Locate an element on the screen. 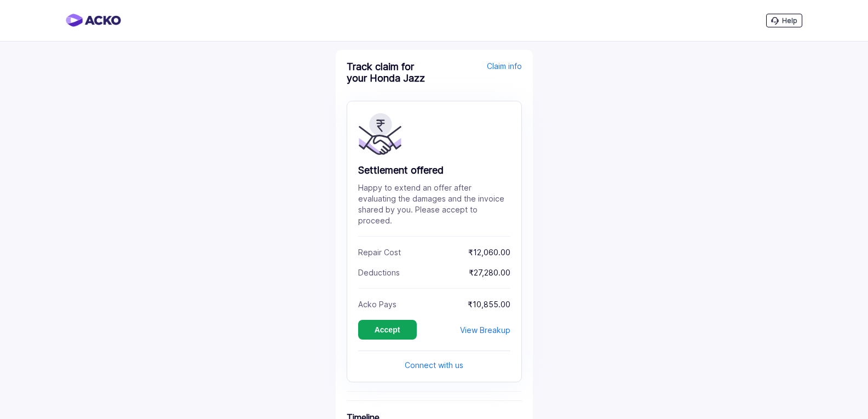 The width and height of the screenshot is (868, 419). span: Deductions is located at coordinates (379, 272).